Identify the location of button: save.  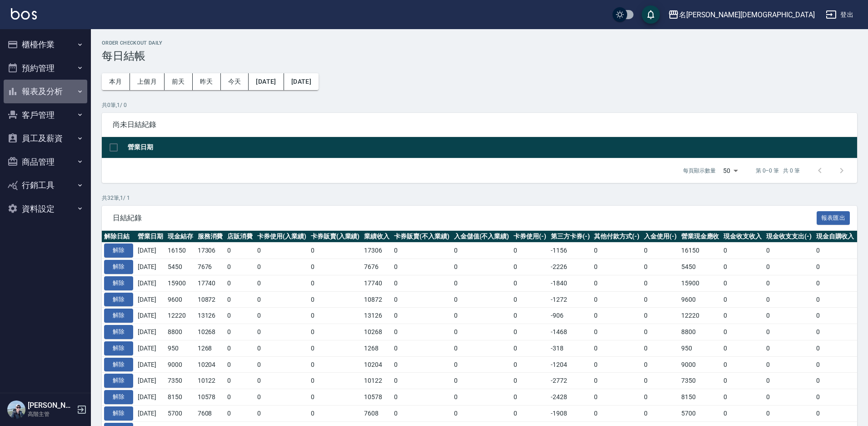
(650, 15).